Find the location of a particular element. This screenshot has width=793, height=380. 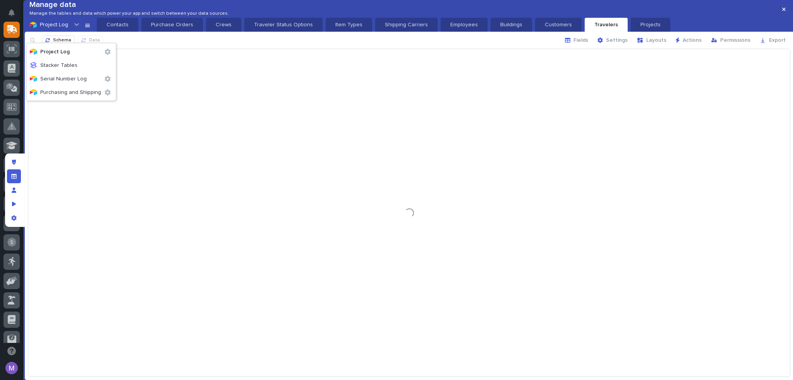

p: How can we help? is located at coordinates (74, 49).